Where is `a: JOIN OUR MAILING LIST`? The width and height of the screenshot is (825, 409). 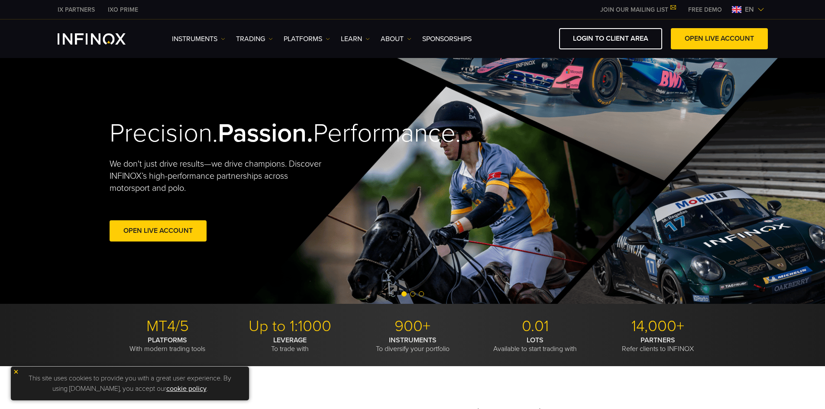 a: JOIN OUR MAILING LIST is located at coordinates (637, 10).